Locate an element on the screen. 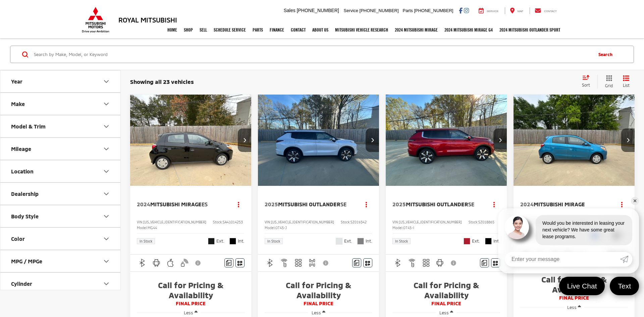 The height and width of the screenshot is (317, 644). div: Dealership is located at coordinates (25, 194).